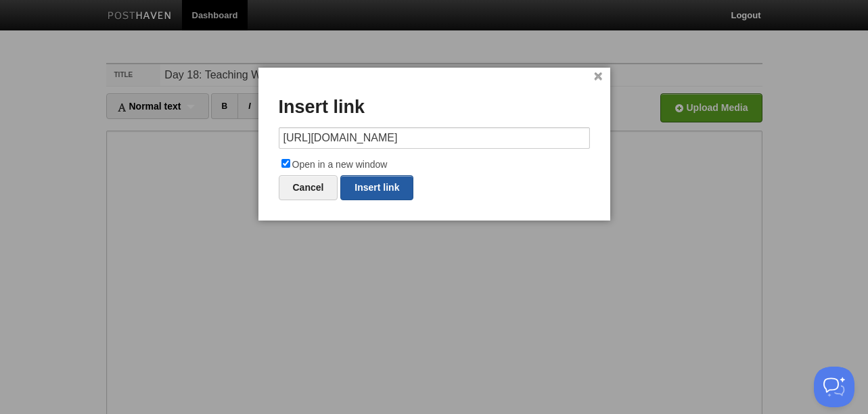 This screenshot has width=868, height=414. I want to click on input: Open in a new window, so click(286, 163).